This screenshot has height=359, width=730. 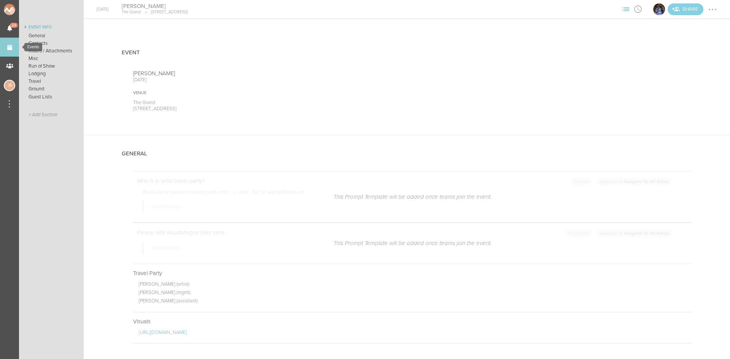 I want to click on a: Lodging, so click(x=51, y=74).